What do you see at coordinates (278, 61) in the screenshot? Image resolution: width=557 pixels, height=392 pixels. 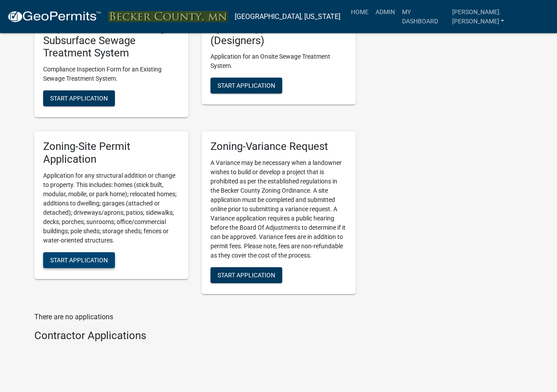 I see `p: Application for an Onsite Sewage Treatment System.` at bounding box center [278, 61].